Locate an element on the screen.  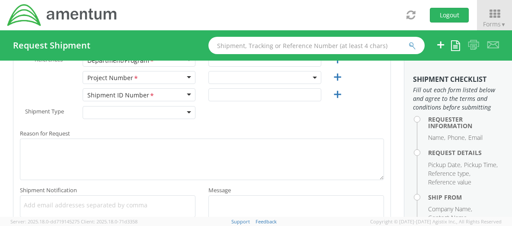
div: Shipment ID Number is located at coordinates (121, 95).